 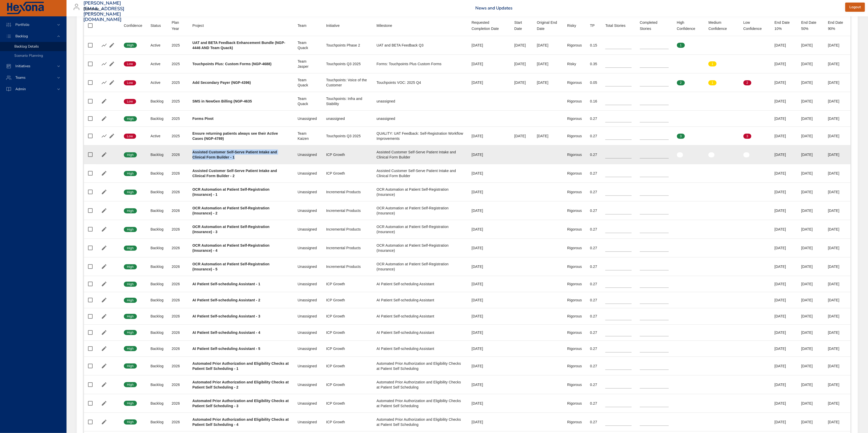 I want to click on b: SMS in NewGen Billing (NGP-4635, so click(x=222, y=101).